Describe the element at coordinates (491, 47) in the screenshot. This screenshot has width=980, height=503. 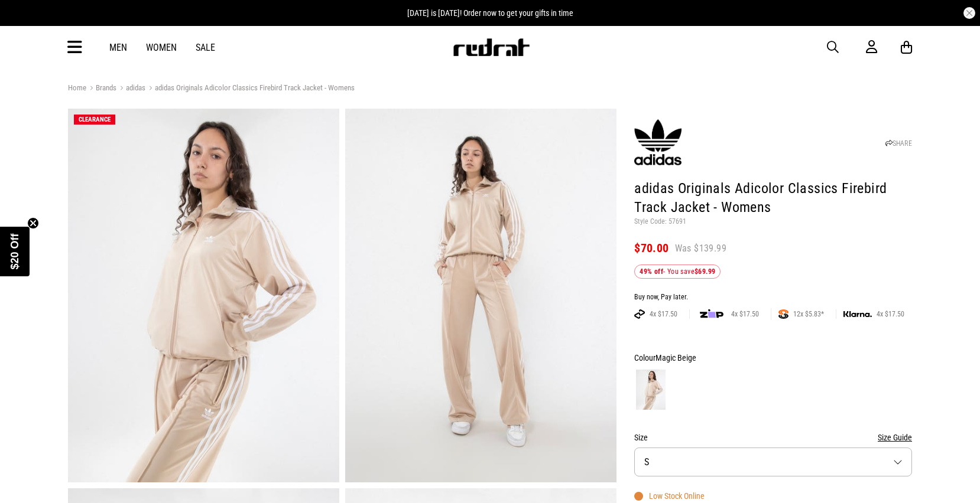
I see `img: Redrat logo` at that location.